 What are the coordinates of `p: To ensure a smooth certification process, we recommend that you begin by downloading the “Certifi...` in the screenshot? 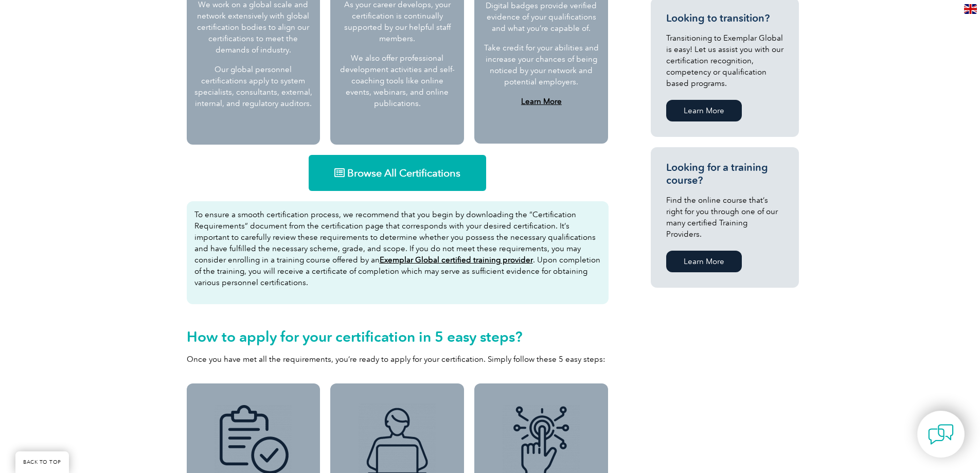 It's located at (397, 249).